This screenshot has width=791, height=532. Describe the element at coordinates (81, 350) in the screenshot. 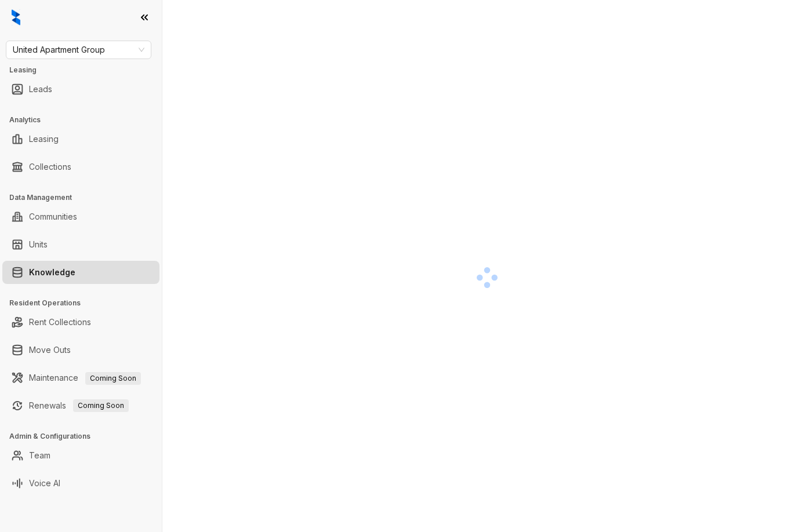

I see `li: Move Outs` at that location.